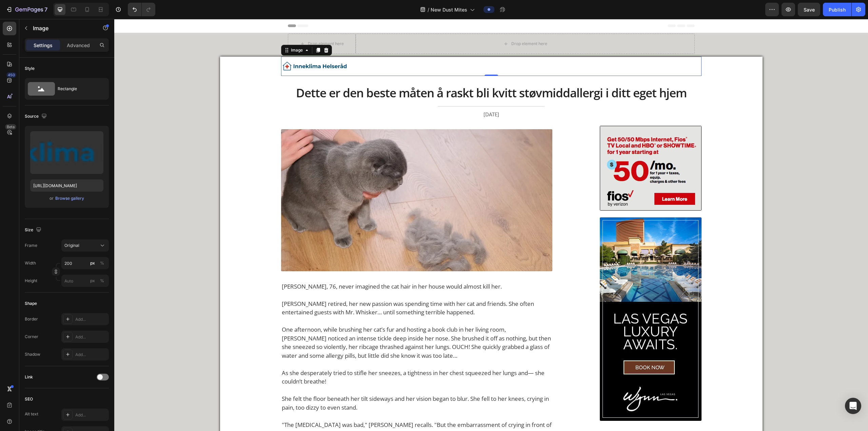  Describe the element at coordinates (183, 31) in the screenshot. I see `div: Image` at that location.